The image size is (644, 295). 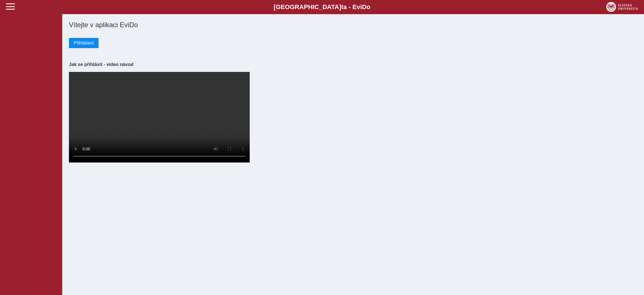 What do you see at coordinates (342, 7) in the screenshot?
I see `span: t` at bounding box center [342, 7].